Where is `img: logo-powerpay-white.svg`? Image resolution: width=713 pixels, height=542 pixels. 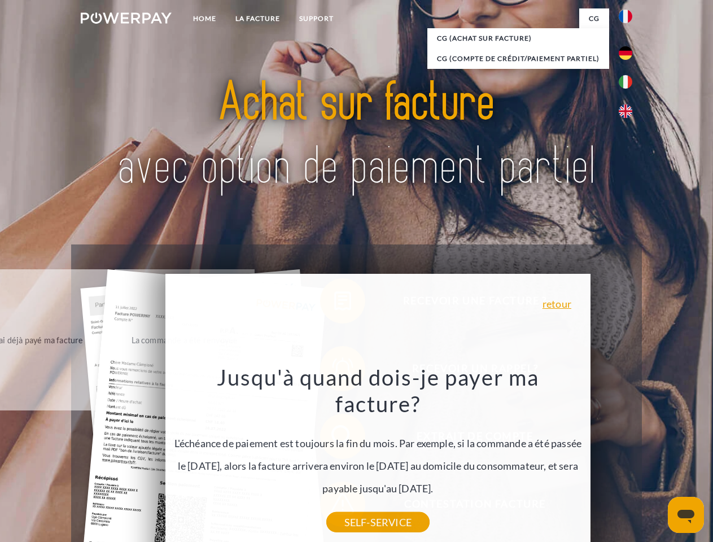
img: logo-powerpay-white.svg is located at coordinates (126, 18).